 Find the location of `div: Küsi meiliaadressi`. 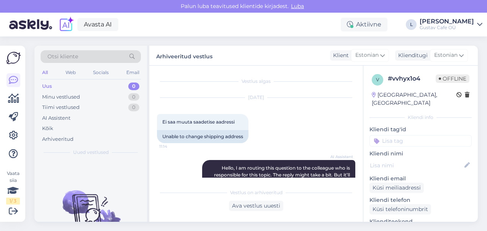

div: Küsi meiliaadressi is located at coordinates (397, 187).